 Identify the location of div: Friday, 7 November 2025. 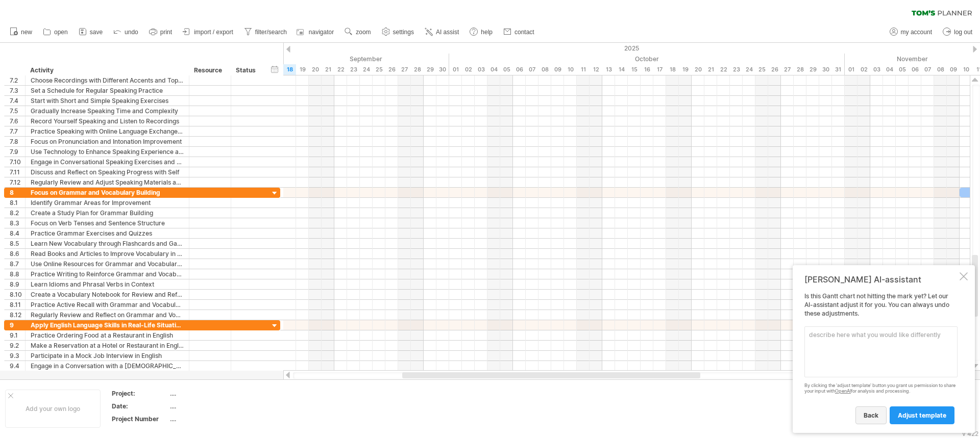
(927, 69).